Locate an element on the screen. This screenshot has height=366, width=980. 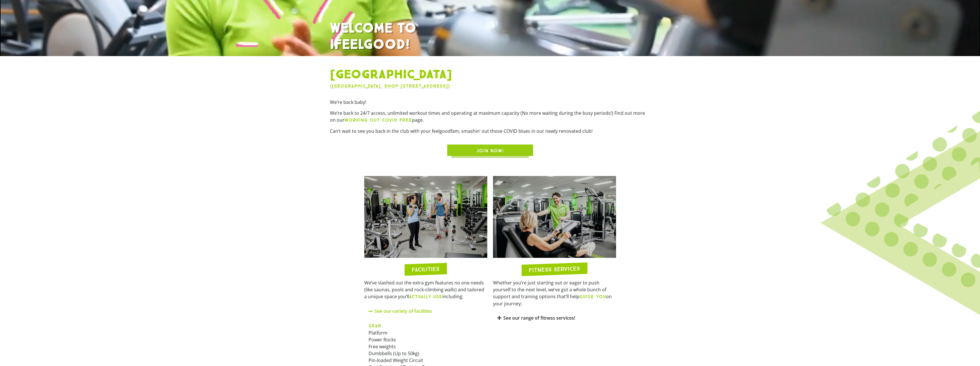
h2: FITNESS SERVICES is located at coordinates (554, 269).